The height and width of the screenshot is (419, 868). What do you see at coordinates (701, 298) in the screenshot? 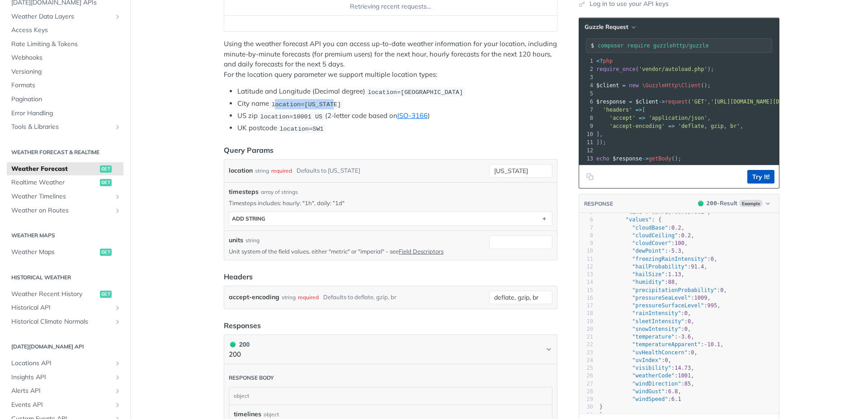
I see `span: 1009` at bounding box center [701, 298].